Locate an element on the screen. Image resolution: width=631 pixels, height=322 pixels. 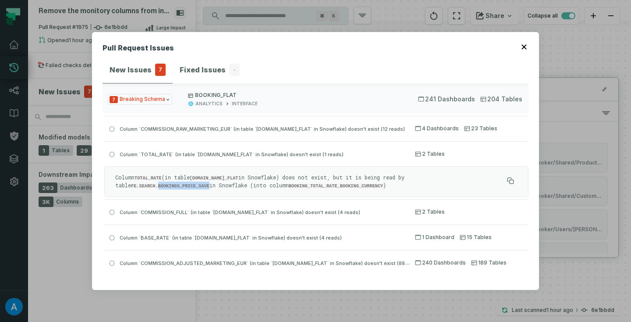
div: ANALYTICS is located at coordinates (209, 103).